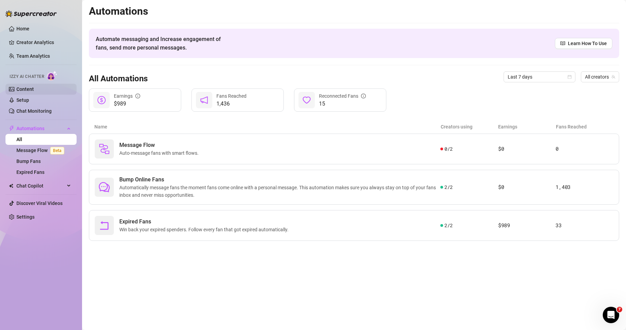  I want to click on span: notification, so click(204, 100).